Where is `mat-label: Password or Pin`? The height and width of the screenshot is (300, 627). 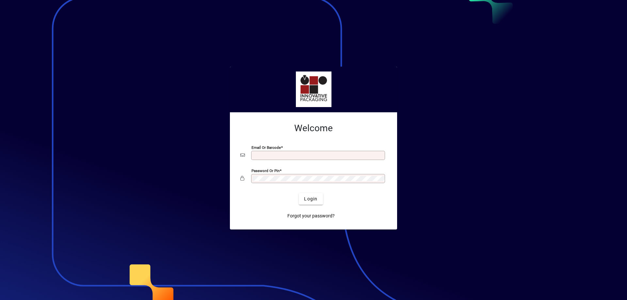
mat-label: Password or Pin is located at coordinates (266, 171).